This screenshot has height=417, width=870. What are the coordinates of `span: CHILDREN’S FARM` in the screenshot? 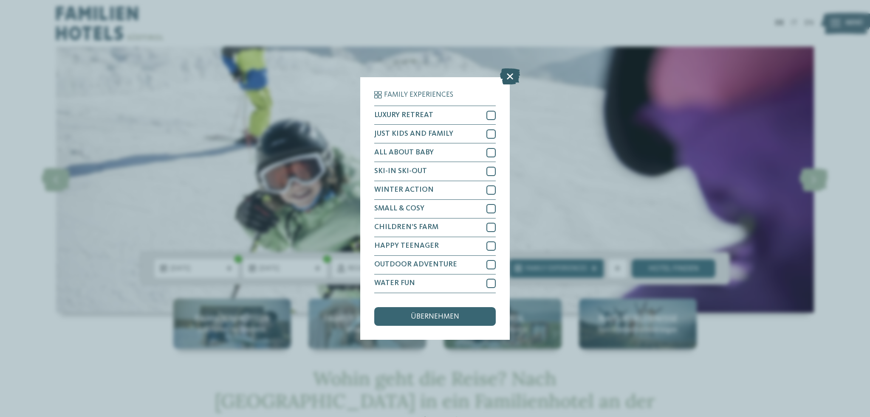 It's located at (406, 228).